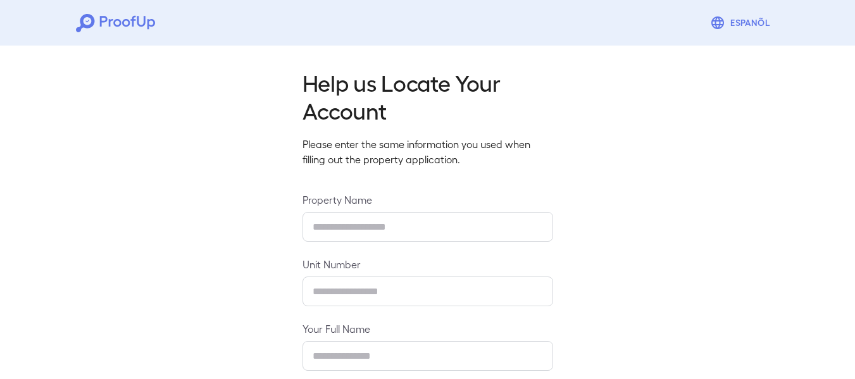 This screenshot has height=379, width=855. Describe the element at coordinates (428, 152) in the screenshot. I see `p: Please enter the same information you used when filling out the property application.` at that location.